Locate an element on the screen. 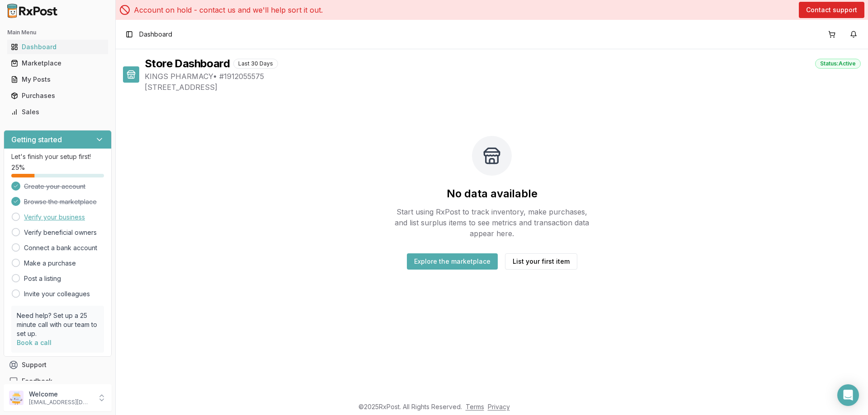 The image size is (868, 415). span: Dashboard is located at coordinates (155, 35).